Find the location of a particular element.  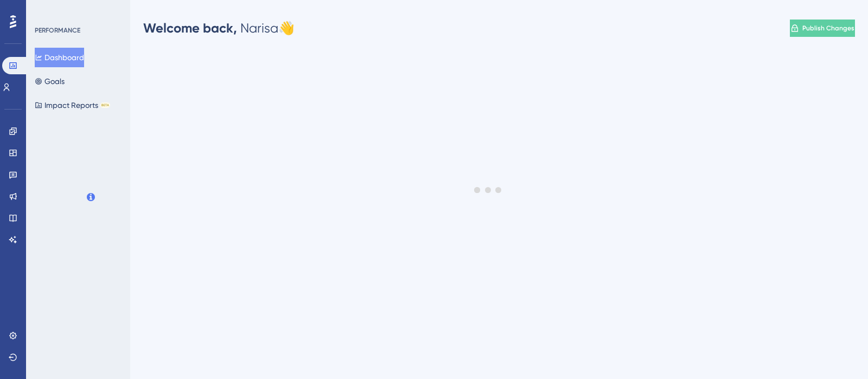

button: Goals is located at coordinates (49, 81).